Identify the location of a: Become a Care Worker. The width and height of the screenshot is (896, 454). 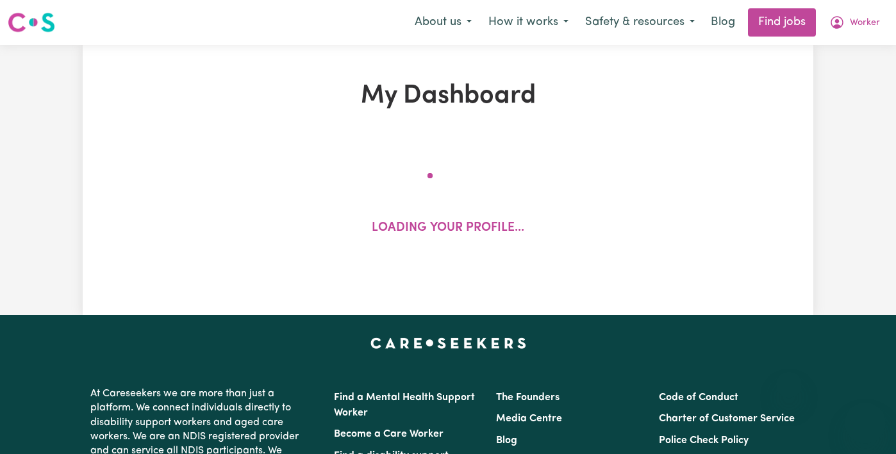
(389, 434).